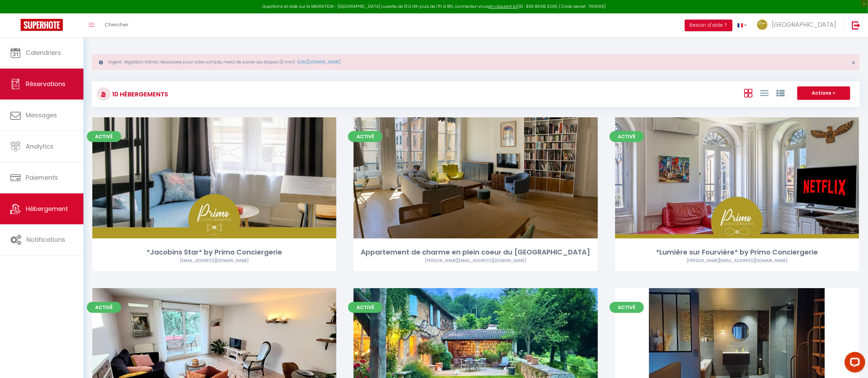 The height and width of the screenshot is (378, 868). What do you see at coordinates (46, 83) in the screenshot?
I see `span: Réservations` at bounding box center [46, 83].